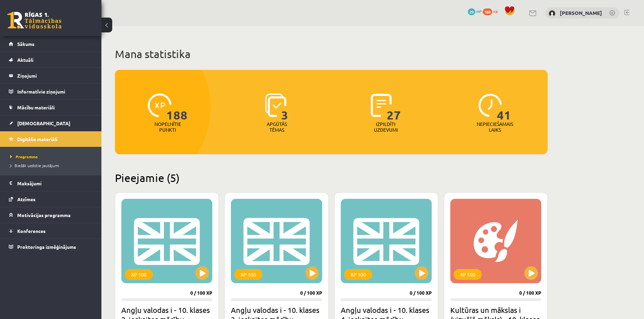 This screenshot has height=319, width=644. What do you see at coordinates (55, 75) in the screenshot?
I see `legend: Ziņojumi` at bounding box center [55, 75].